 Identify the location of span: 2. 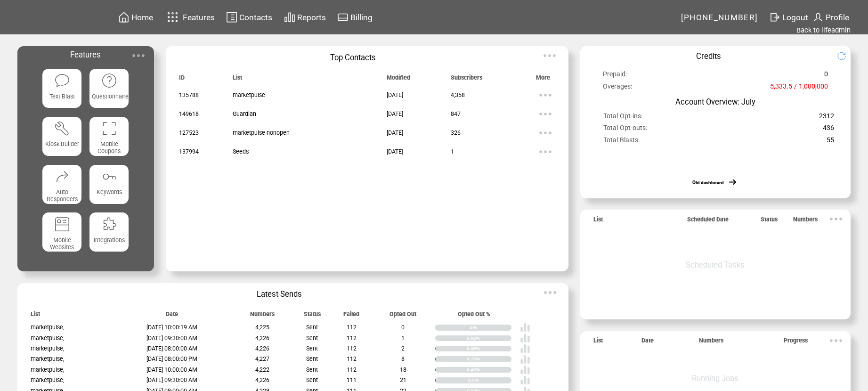
(403, 348).